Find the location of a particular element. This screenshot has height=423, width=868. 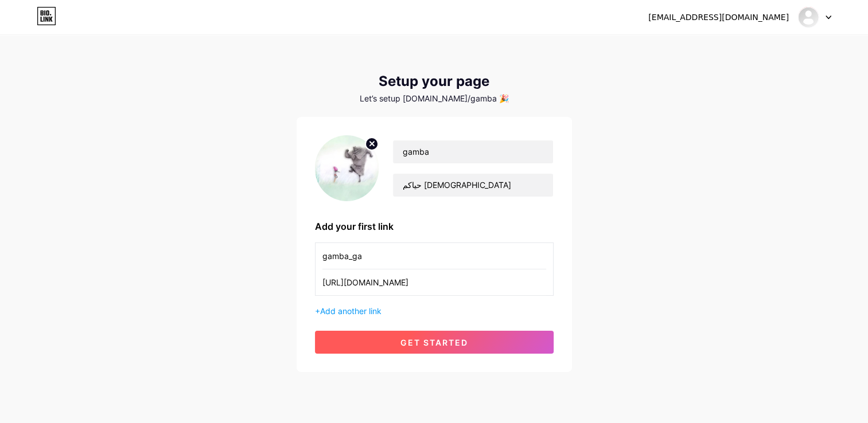

img: gamba is located at coordinates (808, 17).